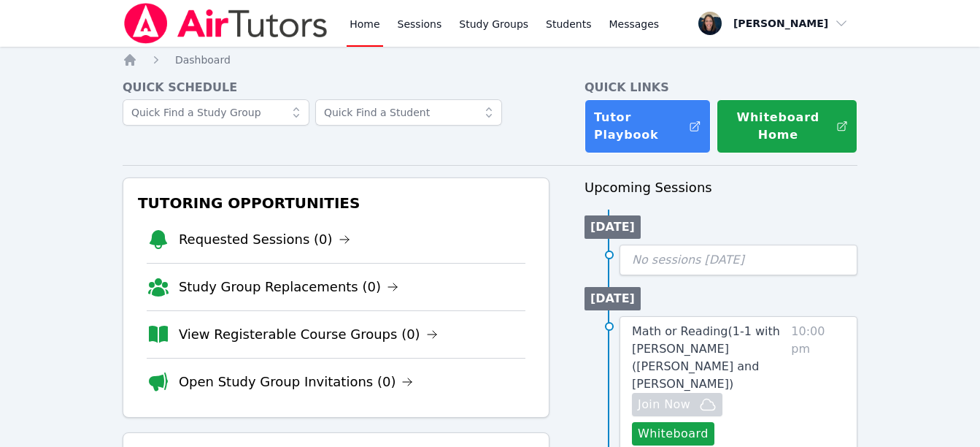  What do you see at coordinates (721, 187) in the screenshot?
I see `h3: Upcoming Sessions` at bounding box center [721, 187].